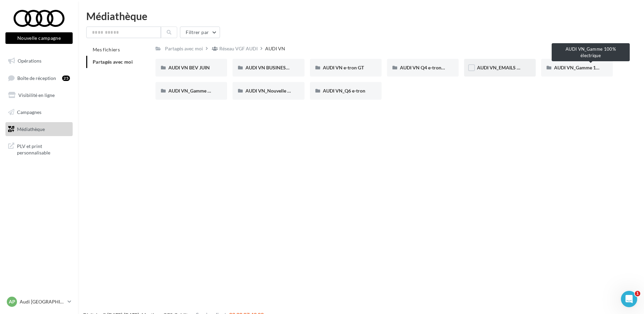 The image size is (644, 314). What do you see at coordinates (31, 128) in the screenshot?
I see `span: Médiathèque` at bounding box center [31, 128].